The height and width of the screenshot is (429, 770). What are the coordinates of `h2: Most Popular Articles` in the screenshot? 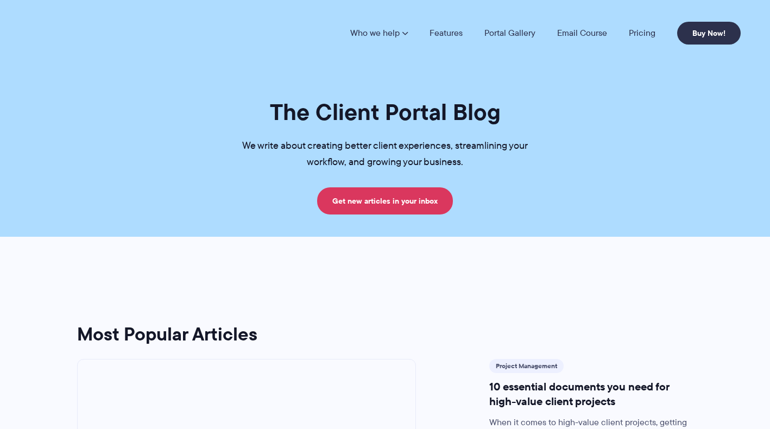 It's located at (385, 334).